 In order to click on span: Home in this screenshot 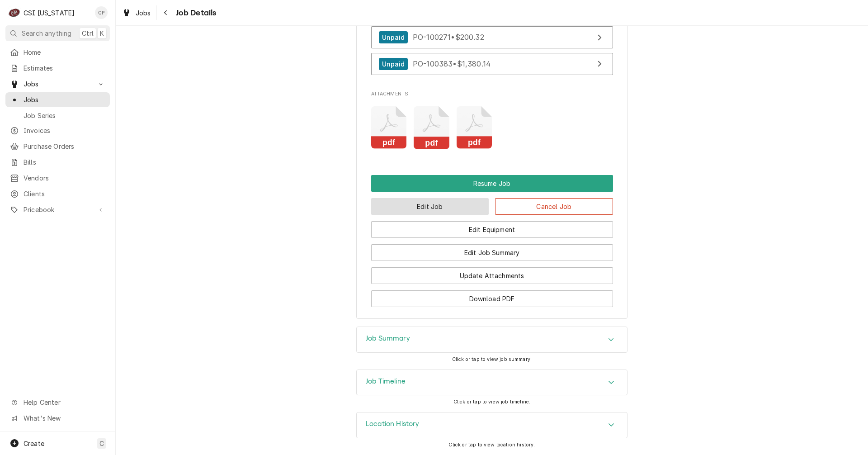, I will do `click(64, 52)`.